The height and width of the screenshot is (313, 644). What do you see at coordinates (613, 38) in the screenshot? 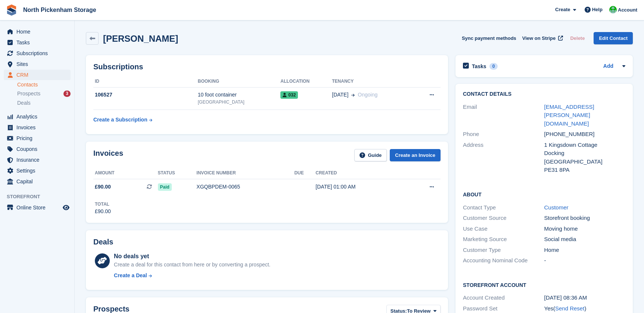
I see `a: Edit Contact` at bounding box center [613, 38].